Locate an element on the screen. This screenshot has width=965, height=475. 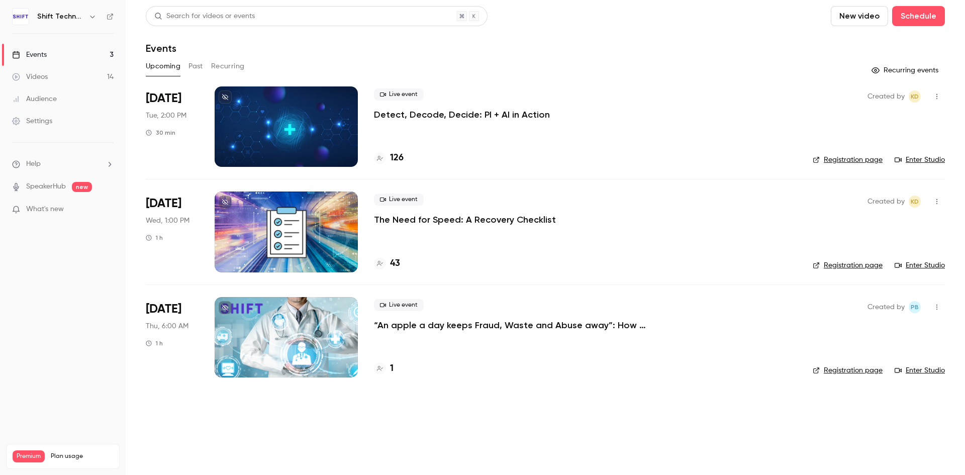
span: PB is located at coordinates (915, 307).